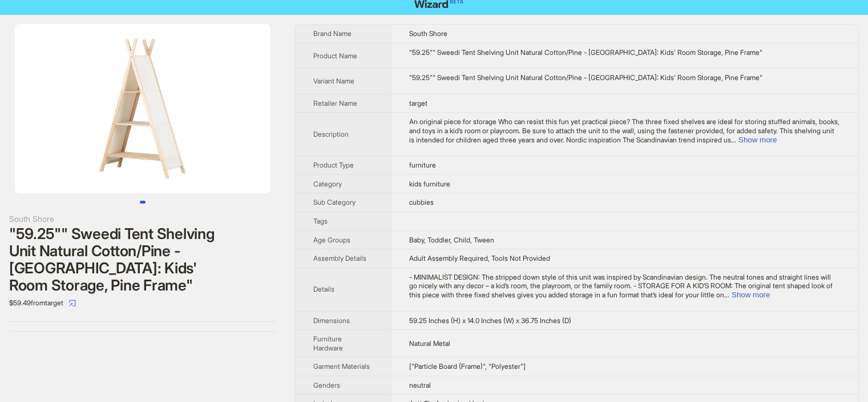 The image size is (868, 402). I want to click on div: $59.49 from target, so click(142, 303).